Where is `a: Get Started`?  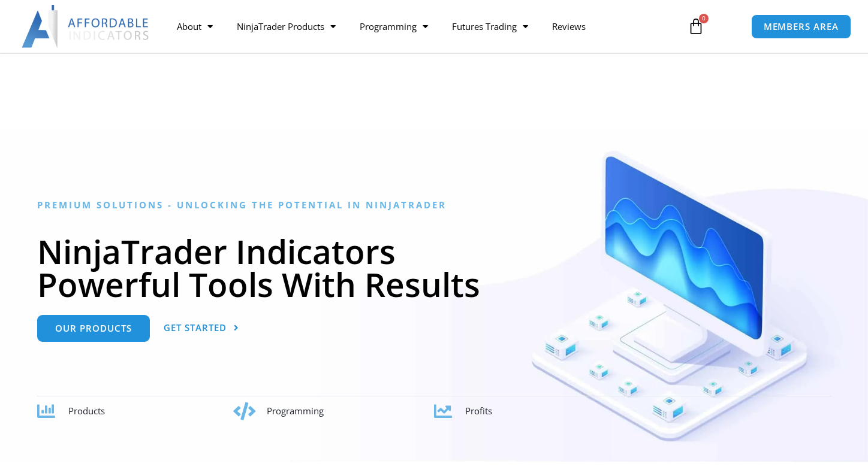 a: Get Started is located at coordinates (202, 328).